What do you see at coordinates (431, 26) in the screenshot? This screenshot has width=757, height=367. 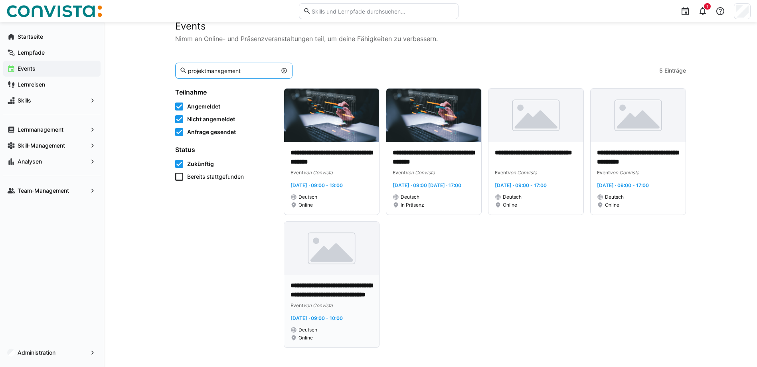 I see `h2: Events` at bounding box center [431, 26].